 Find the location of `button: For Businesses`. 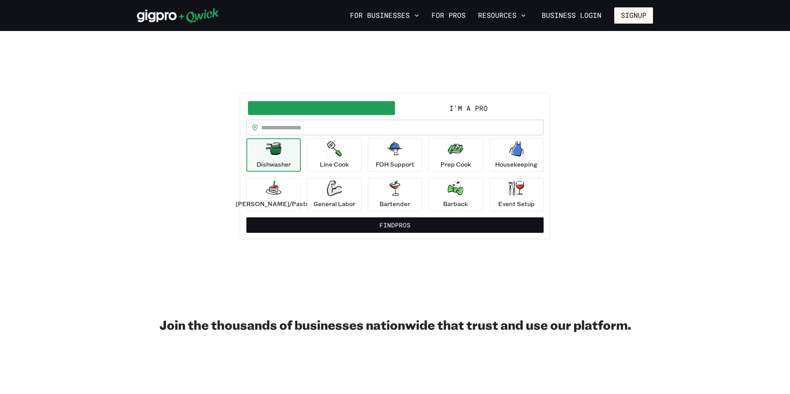

button: For Businesses is located at coordinates (384, 16).